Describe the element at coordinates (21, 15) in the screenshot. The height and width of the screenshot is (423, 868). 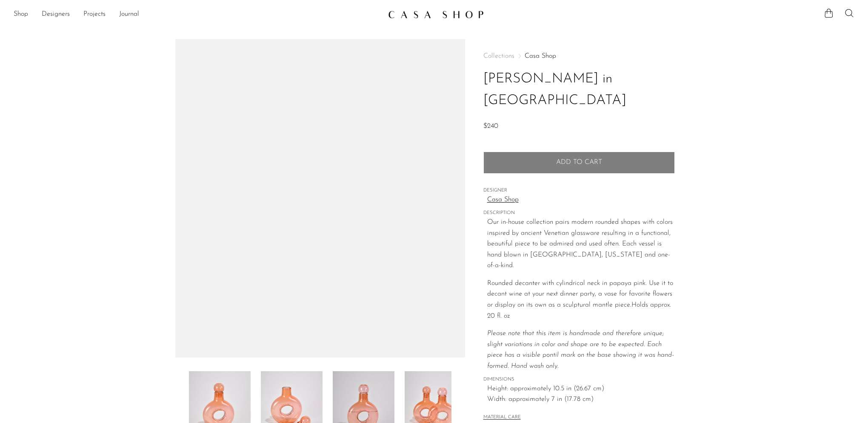
I see `a: Shop` at that location.